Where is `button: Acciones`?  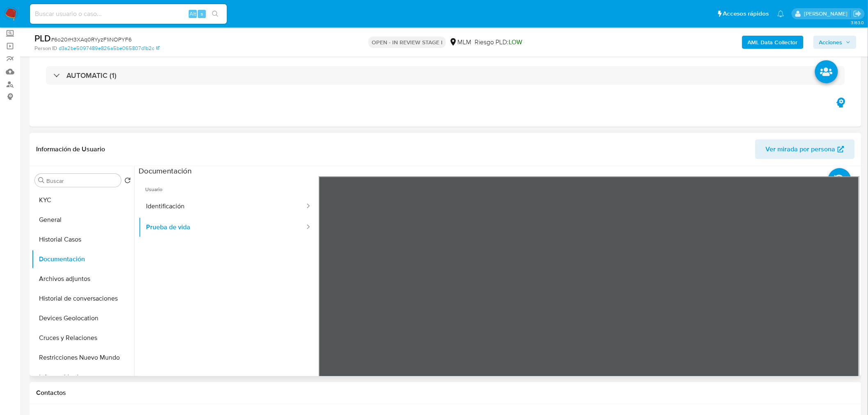
button: Acciones is located at coordinates (835, 42).